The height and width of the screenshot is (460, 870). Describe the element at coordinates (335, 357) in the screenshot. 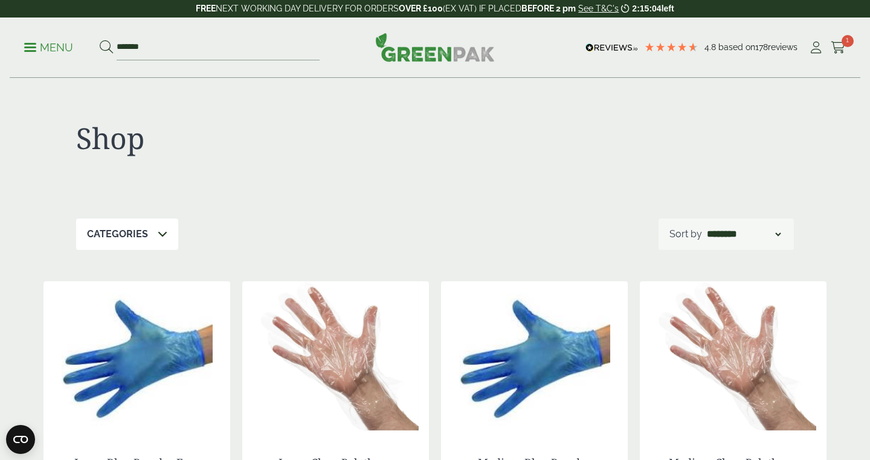

I see `img: 4130016A-Large-Clear-Polythene-Glove` at that location.